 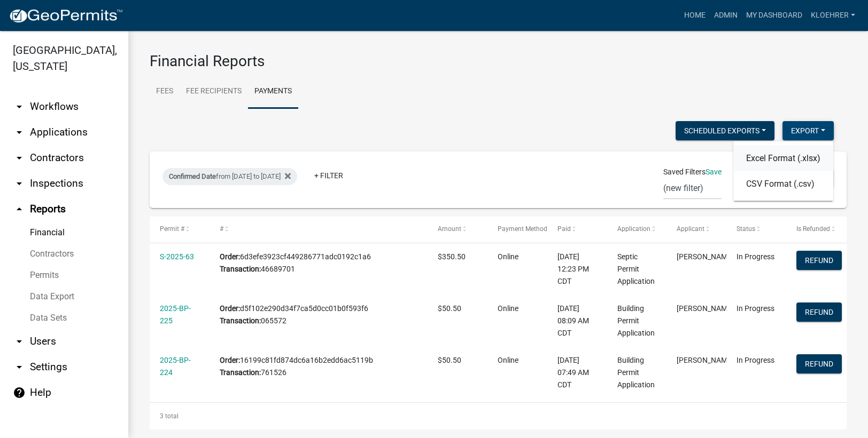 What do you see at coordinates (318, 263) in the screenshot?
I see `div: 6d3efe3923cf449286771adc0192c1a6 46689701` at bounding box center [318, 263].